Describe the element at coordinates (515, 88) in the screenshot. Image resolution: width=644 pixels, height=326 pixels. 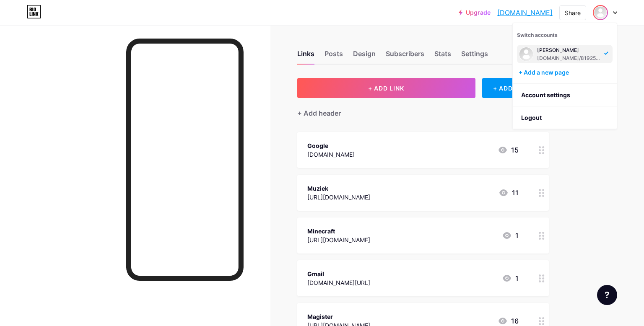
I see `div: + ADD EMBED` at that location.